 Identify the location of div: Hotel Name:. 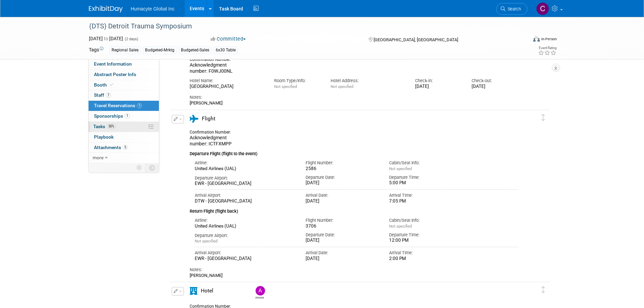
(227, 80).